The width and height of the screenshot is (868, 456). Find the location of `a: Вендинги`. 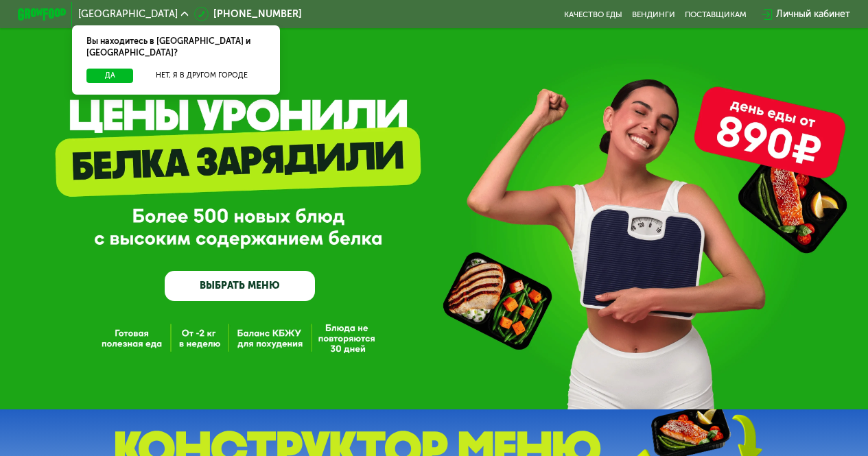

a: Вендинги is located at coordinates (653, 15).